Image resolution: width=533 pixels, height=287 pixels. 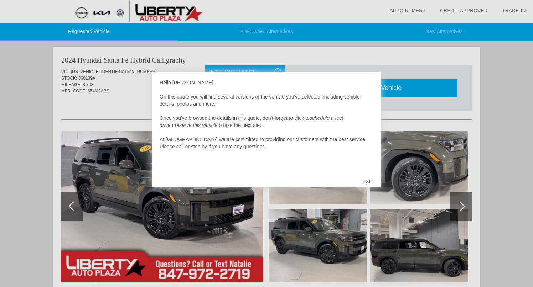 What do you see at coordinates (368, 182) in the screenshot?
I see `div: EXIT` at bounding box center [368, 182].